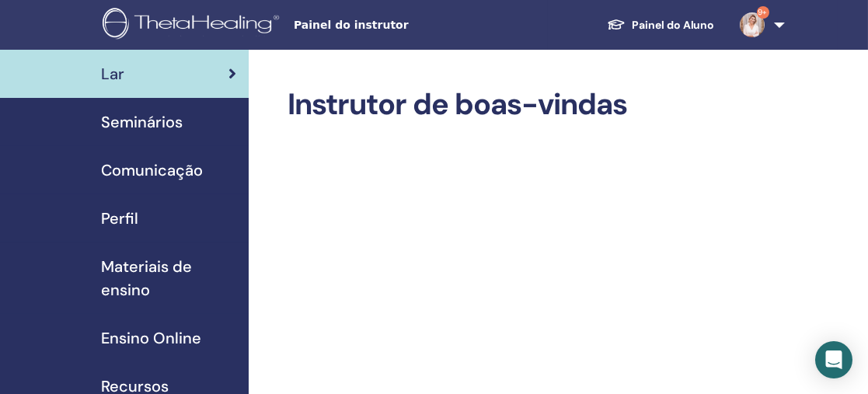  Describe the element at coordinates (661, 25) in the screenshot. I see `a: Painel do Aluno` at that location.